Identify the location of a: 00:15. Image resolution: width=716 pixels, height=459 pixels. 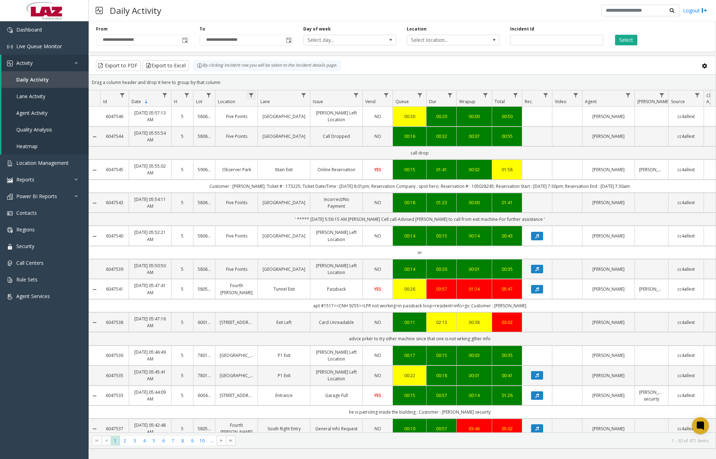
(441, 355).